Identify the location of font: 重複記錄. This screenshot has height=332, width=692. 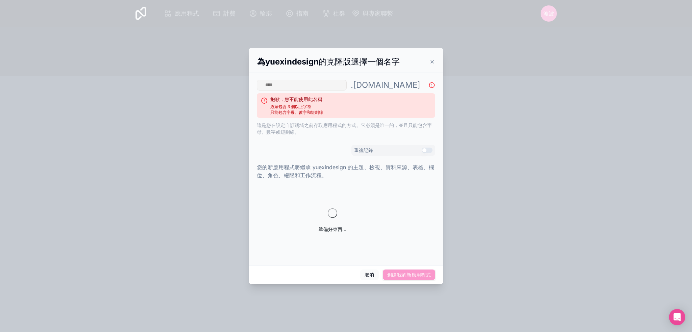
(363, 150).